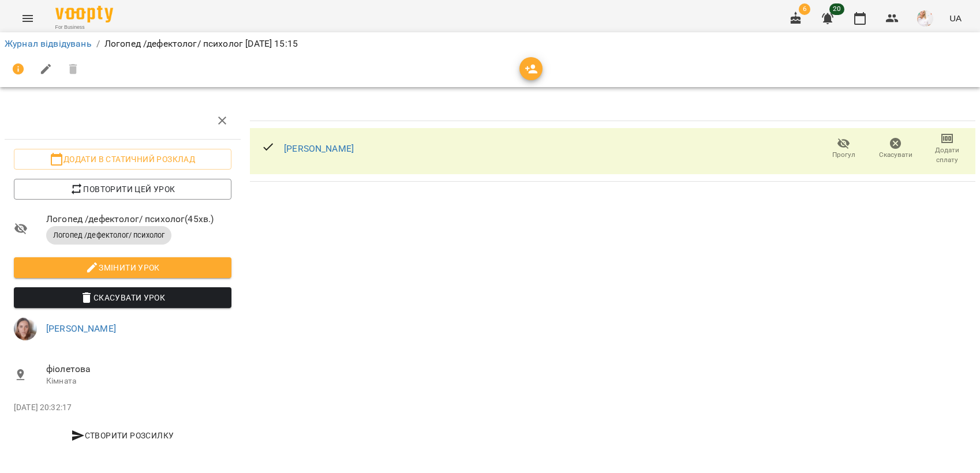 The height and width of the screenshot is (473, 980). Describe the element at coordinates (122, 267) in the screenshot. I see `span: Змінити урок` at that location.